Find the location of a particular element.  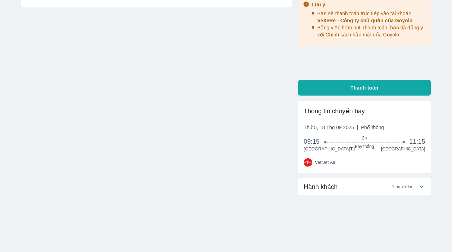

div: Hành khách1 người lớn is located at coordinates (365, 187).